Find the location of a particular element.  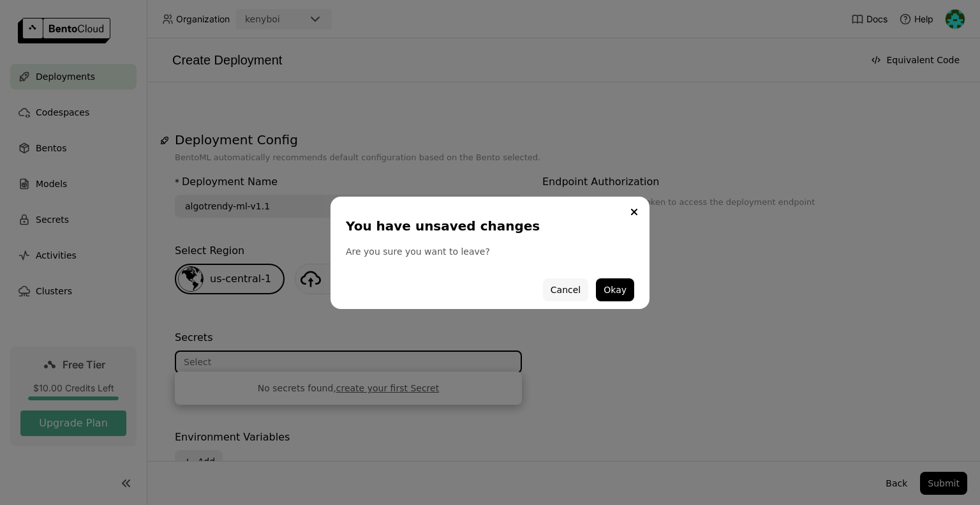

button: Okay is located at coordinates (615, 290).